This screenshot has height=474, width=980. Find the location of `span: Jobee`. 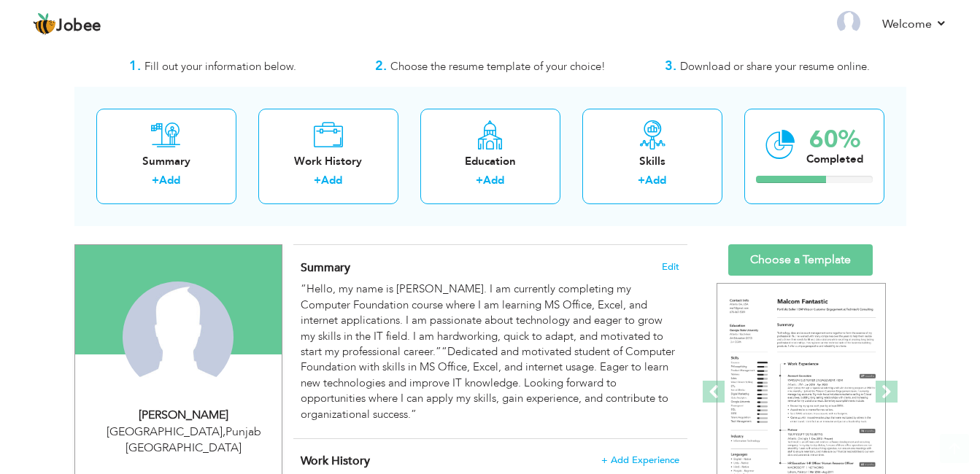

span: Jobee is located at coordinates (79, 26).